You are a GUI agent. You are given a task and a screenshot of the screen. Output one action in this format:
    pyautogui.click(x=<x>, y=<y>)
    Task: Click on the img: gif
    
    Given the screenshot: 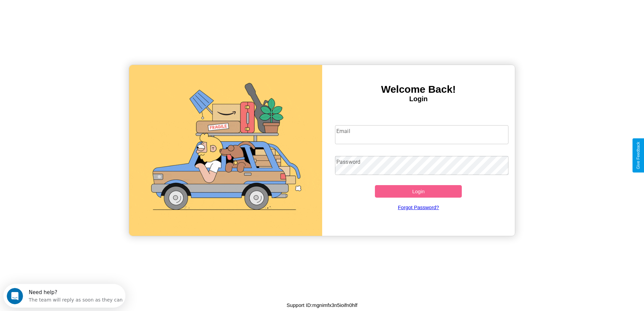 What is the action you would take?
    pyautogui.click(x=225, y=150)
    